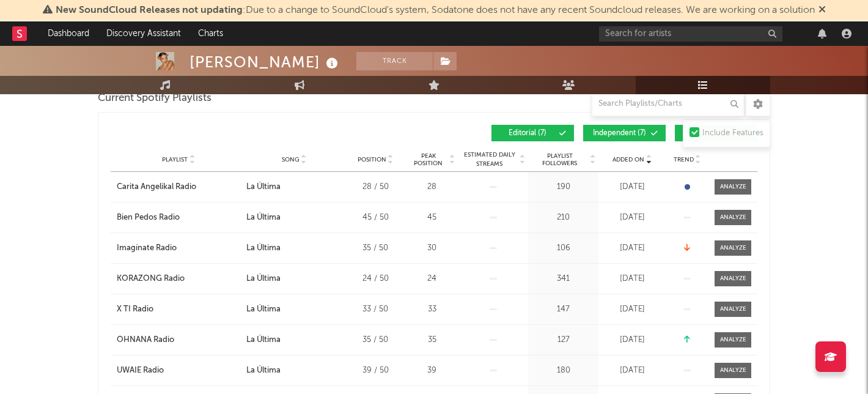 This screenshot has width=868, height=394. What do you see at coordinates (435, 10) in the screenshot?
I see `span: : Due to a change to SoundCloud's system, Sodatone does not have any recent Soundcloud releases. ...` at bounding box center [435, 10].